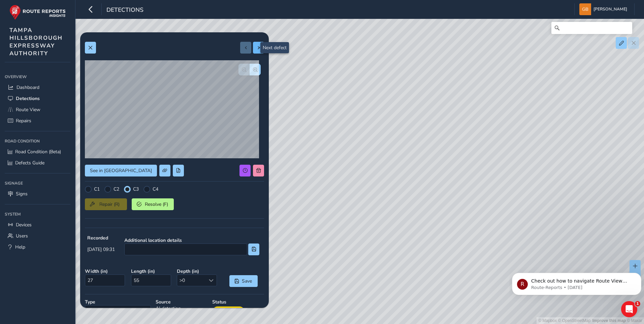  Describe the element at coordinates (182, 308) in the screenshot. I see `div: AI detection` at that location.